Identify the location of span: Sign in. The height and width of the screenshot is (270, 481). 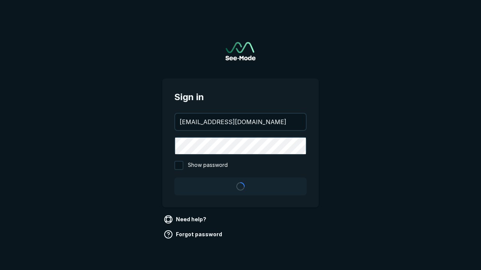
(240, 97).